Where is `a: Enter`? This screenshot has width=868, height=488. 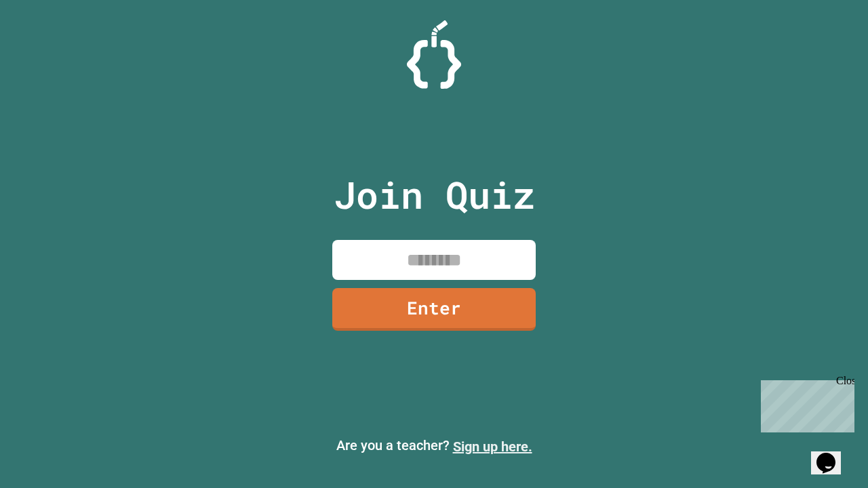 a: Enter is located at coordinates (434, 309).